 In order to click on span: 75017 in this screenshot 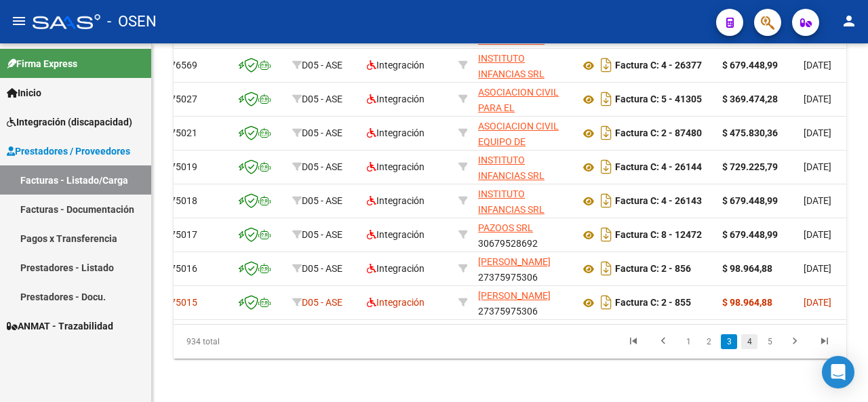, I will do `click(184, 234)`.